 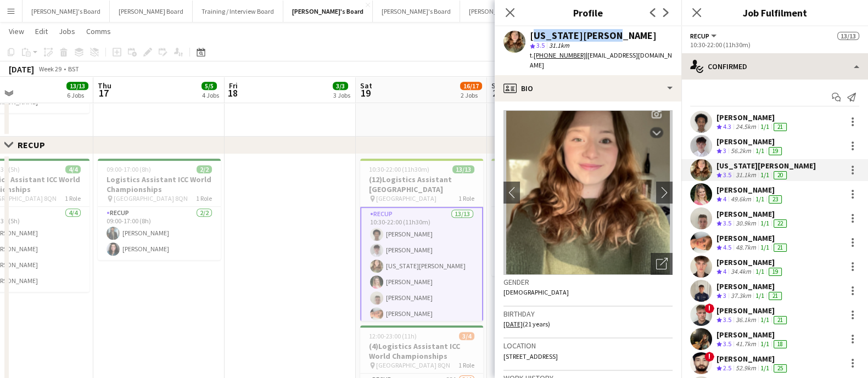 What do you see at coordinates (587, 282) in the screenshot?
I see `h3: Gender` at bounding box center [587, 282].